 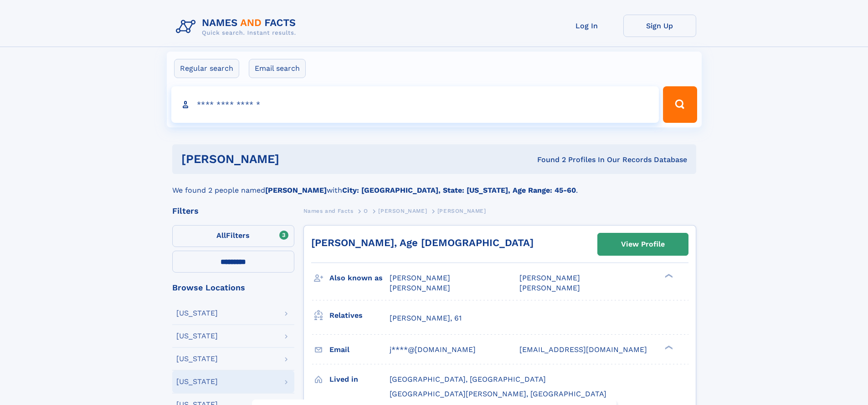 What do you see at coordinates (328, 210) in the screenshot?
I see `a: Names and Facts` at bounding box center [328, 210].